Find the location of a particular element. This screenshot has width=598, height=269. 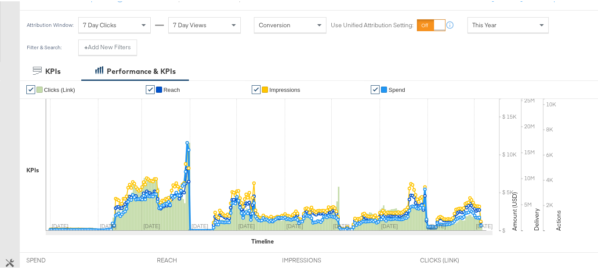

text: Delivery is located at coordinates (537, 218).